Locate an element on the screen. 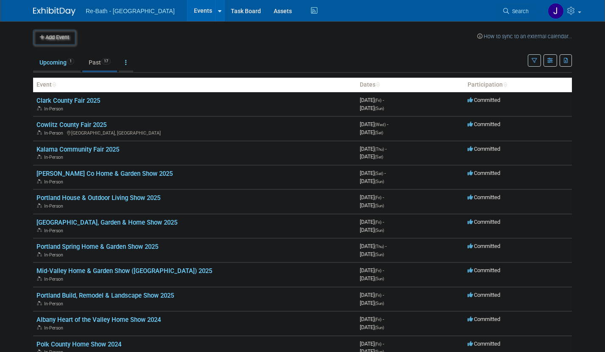 This screenshot has width=605, height=352. a: Portland Spring Home & Garden Show 2025 is located at coordinates (97, 246).